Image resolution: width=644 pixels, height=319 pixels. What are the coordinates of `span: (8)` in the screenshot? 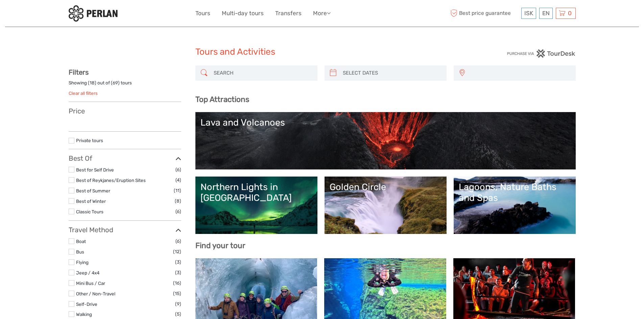 It's located at (178, 201).